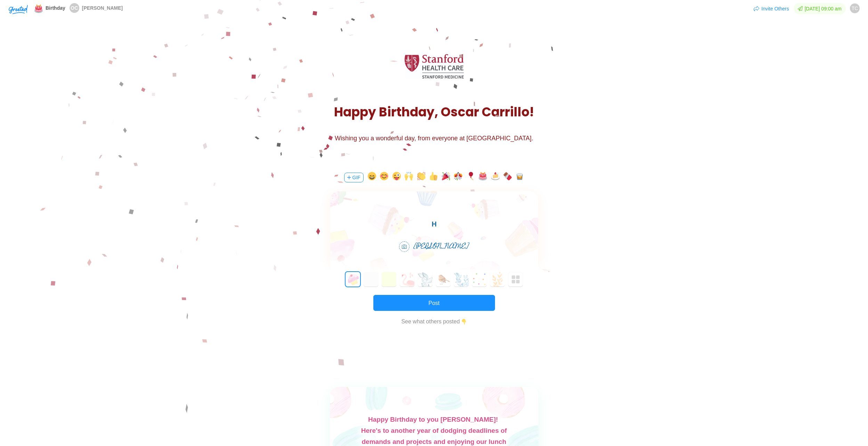 This screenshot has height=446, width=868. What do you see at coordinates (425, 279) in the screenshot?
I see `button: 4` at bounding box center [425, 279].